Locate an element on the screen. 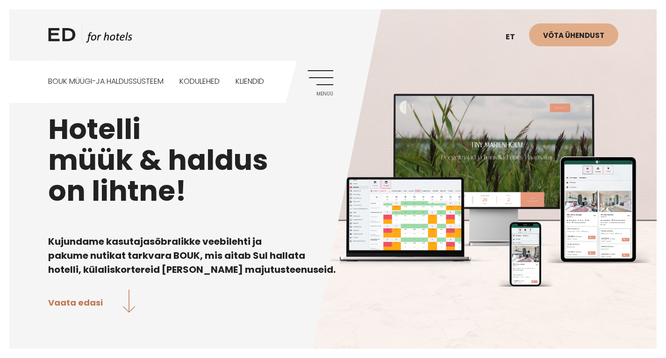  a: Vaata edasi is located at coordinates (92, 301).